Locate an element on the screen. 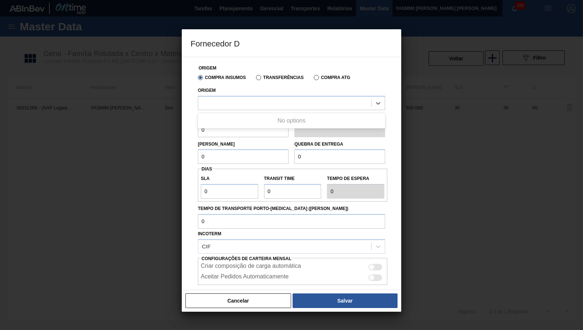 This screenshot has height=330, width=583. button: Cancelar is located at coordinates (238, 300).